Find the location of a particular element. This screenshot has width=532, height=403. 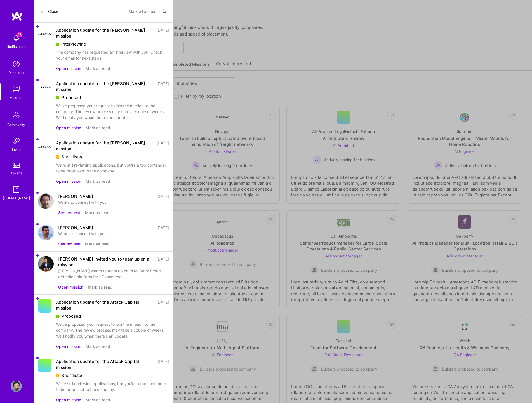

img: discovery is located at coordinates (16, 64).